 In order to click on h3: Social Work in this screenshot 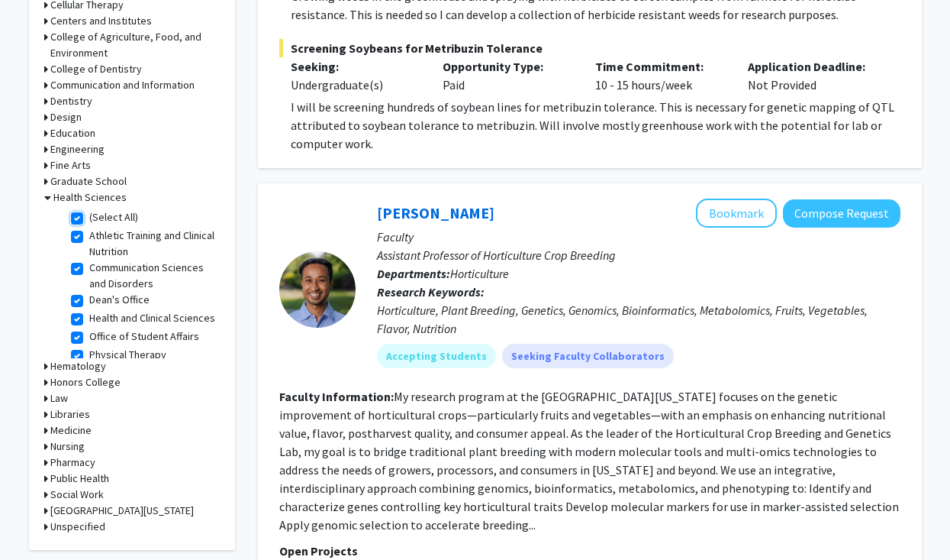, I will do `click(77, 494)`.